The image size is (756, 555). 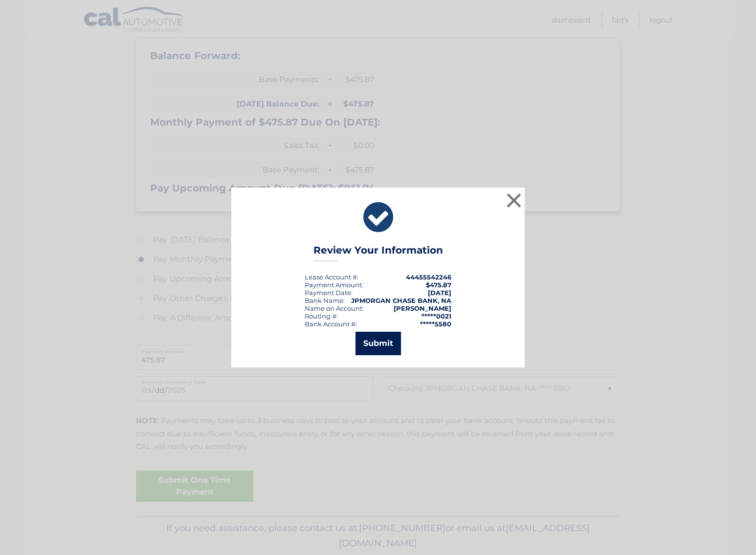 I want to click on div: Routing #:, so click(x=321, y=316).